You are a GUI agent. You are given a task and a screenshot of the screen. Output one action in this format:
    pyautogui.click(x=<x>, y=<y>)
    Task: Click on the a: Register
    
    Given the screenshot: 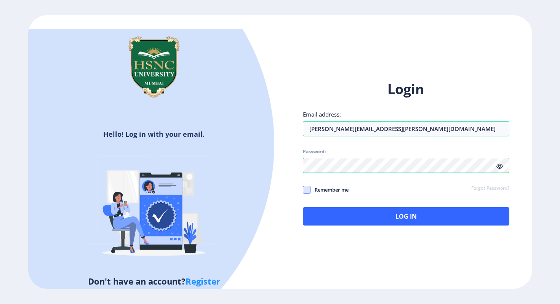 What is the action you would take?
    pyautogui.click(x=203, y=281)
    